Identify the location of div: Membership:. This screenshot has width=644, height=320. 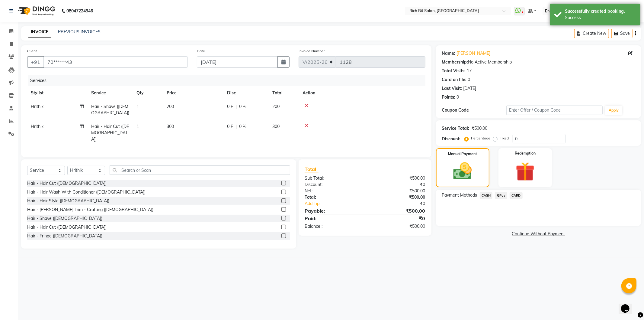
(455, 62).